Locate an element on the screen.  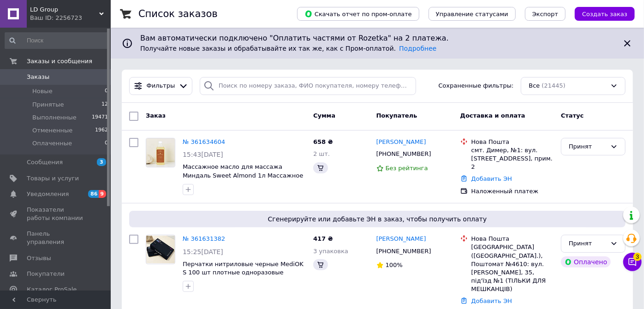
span: Получайте новые заказы и обрабатывайте их так же, как с Пром-оплатой. is located at coordinates (288, 48).